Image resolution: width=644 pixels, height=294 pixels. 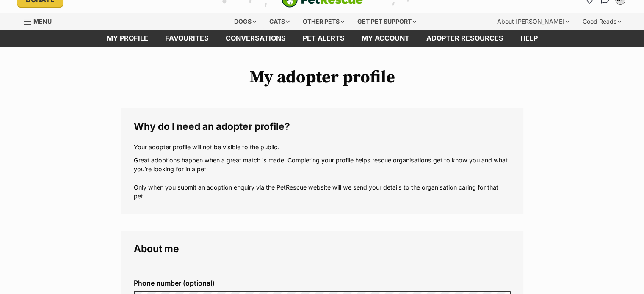 What do you see at coordinates (323, 22) in the screenshot?
I see `div: Other pets` at bounding box center [323, 22].